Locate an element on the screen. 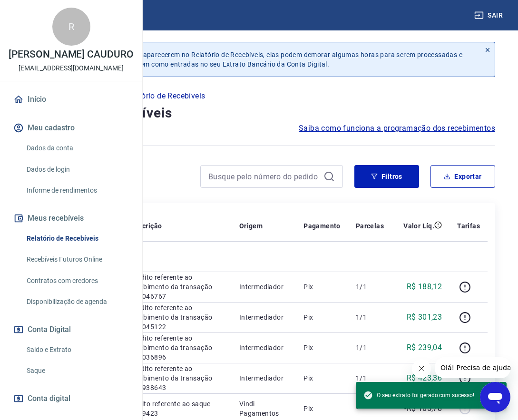 The image size is (518, 420). span: O seu extrato foi gerado com sucesso! is located at coordinates (418, 395).